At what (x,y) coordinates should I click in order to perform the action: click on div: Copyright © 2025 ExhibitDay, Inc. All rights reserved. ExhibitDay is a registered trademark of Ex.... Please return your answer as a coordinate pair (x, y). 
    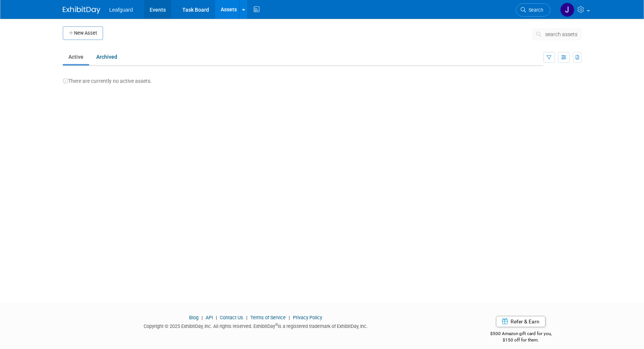
    Looking at the image, I should click on (256, 325).